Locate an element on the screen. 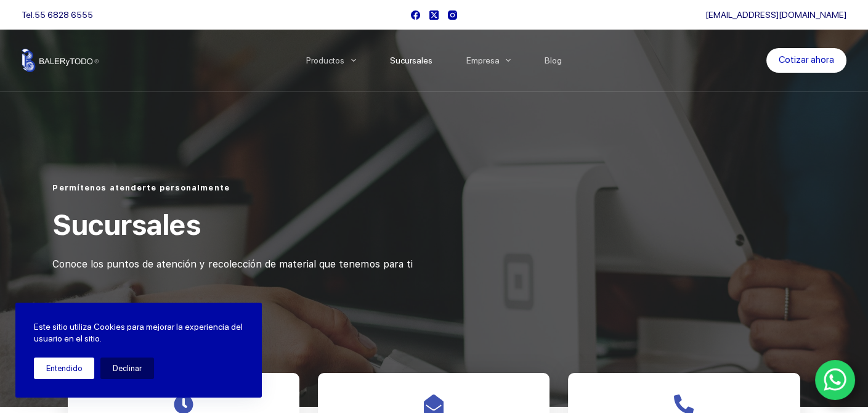 The image size is (868, 413). a: 55 6828 6555 is located at coordinates (64, 15).